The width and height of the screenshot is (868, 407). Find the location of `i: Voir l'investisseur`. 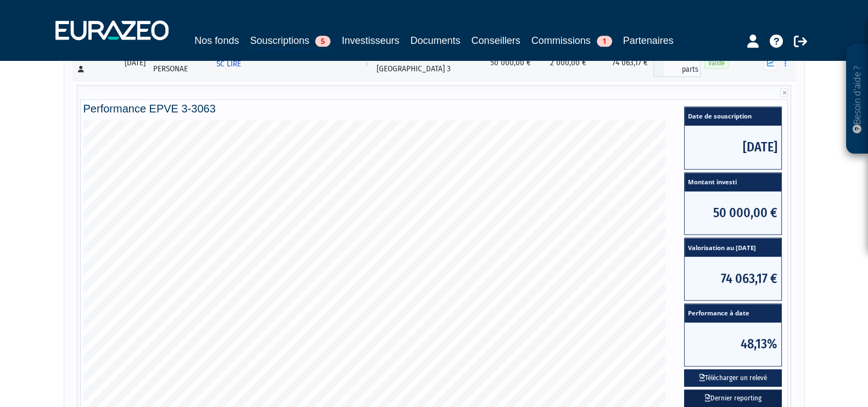

i: Voir l'investisseur is located at coordinates (366, 64).